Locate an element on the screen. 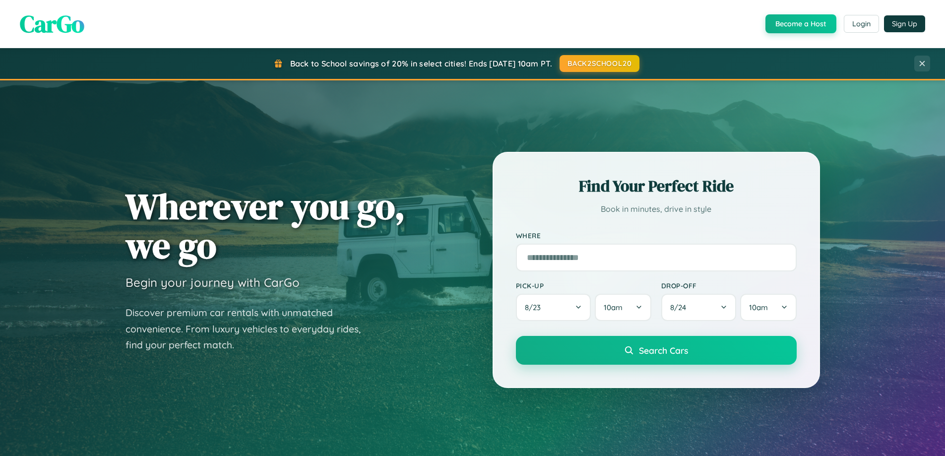  h1: Wherever you go, we go is located at coordinates (266, 226).